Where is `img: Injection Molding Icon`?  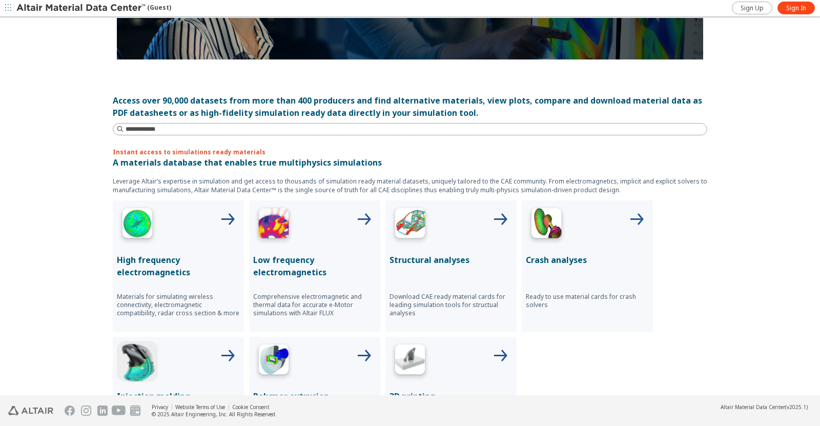
img: Injection Molding Icon is located at coordinates (137, 362).